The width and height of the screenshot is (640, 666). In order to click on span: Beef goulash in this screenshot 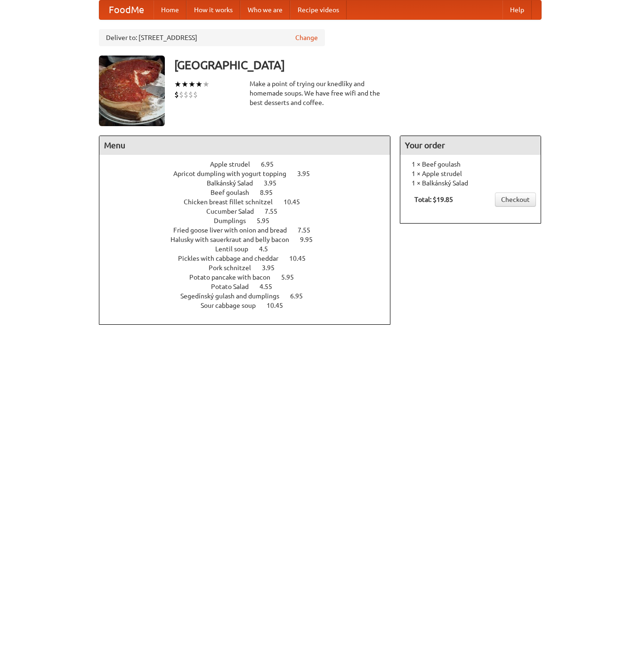, I will do `click(234, 193)`.